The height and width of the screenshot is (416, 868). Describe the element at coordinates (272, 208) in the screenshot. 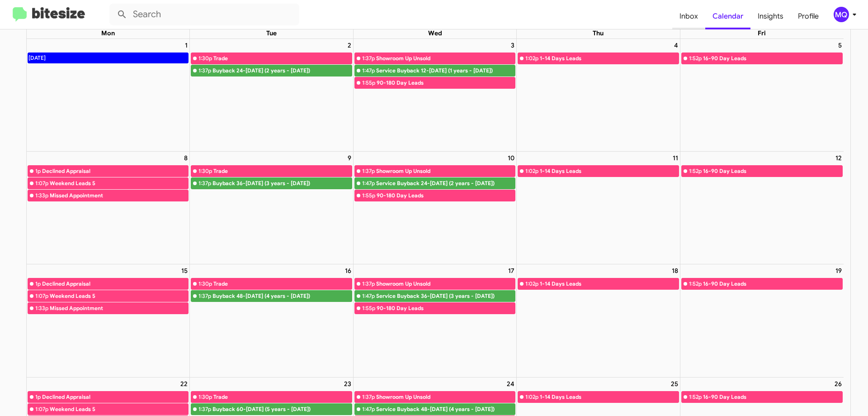

I see `td: September 9, 2025` at that location.